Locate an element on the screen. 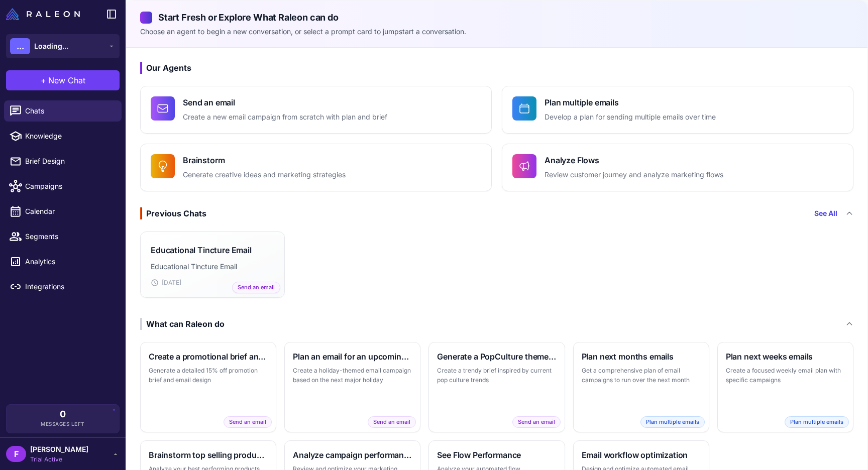 Image resolution: width=868 pixels, height=470 pixels. span: Analytics is located at coordinates (69, 262).